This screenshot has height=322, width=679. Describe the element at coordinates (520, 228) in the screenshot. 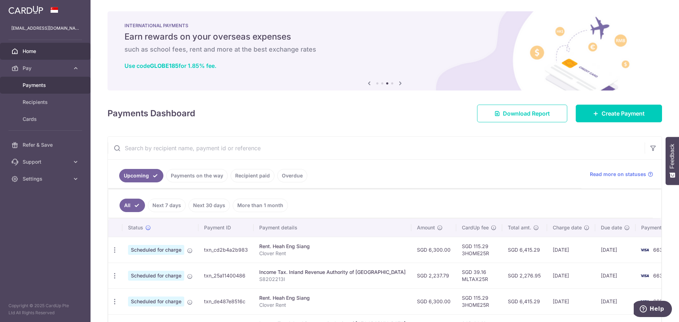

I see `span: Total amt.` at that location.